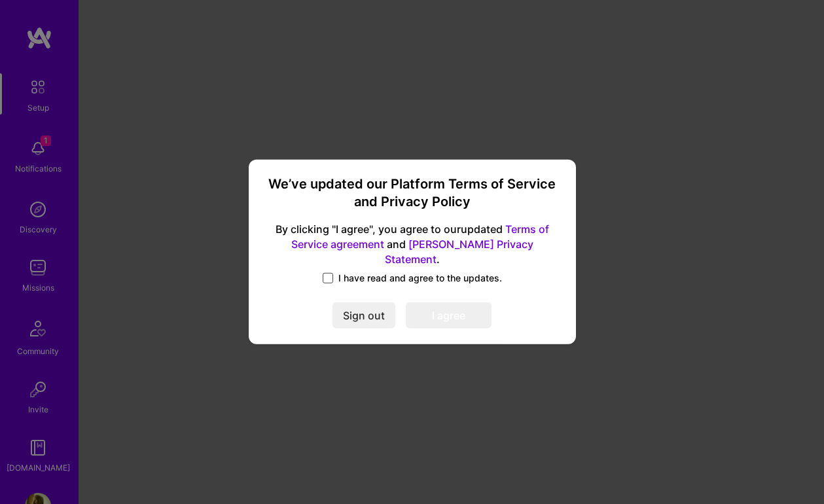 This screenshot has height=504, width=824. I want to click on a: Terms of Service agreement, so click(420, 236).